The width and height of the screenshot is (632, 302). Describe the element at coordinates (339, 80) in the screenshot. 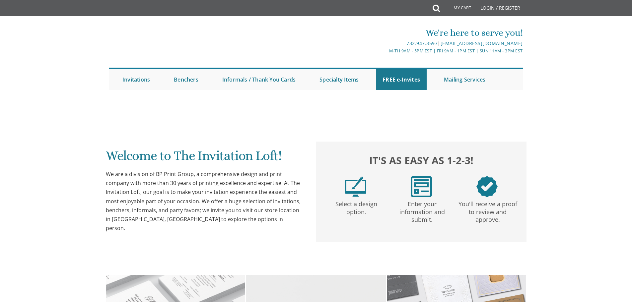

I see `a: Specialty Items` at that location.